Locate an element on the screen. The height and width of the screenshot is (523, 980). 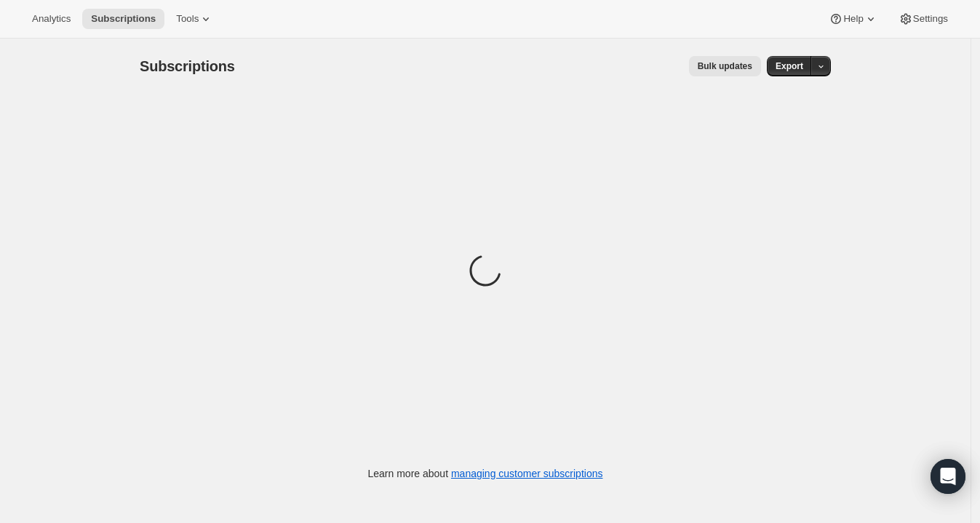
span: Export is located at coordinates (789, 66).